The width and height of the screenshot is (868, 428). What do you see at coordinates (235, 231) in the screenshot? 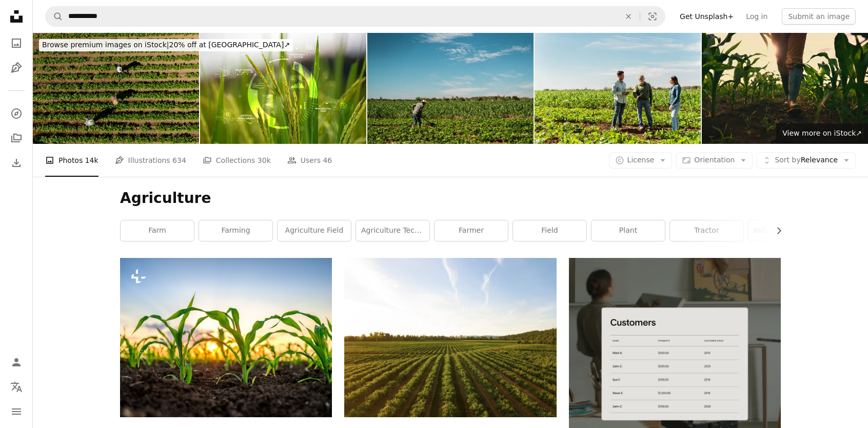
I see `a: farming` at bounding box center [235, 231].